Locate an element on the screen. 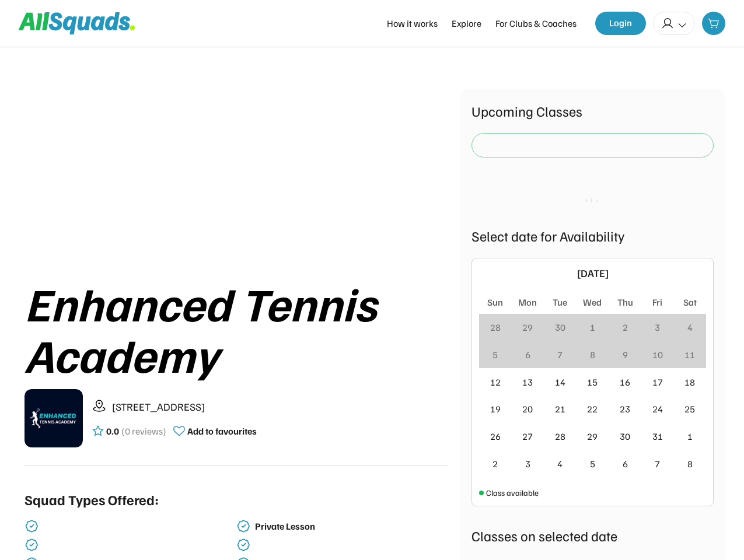  div: Add to favourites is located at coordinates (222, 431).